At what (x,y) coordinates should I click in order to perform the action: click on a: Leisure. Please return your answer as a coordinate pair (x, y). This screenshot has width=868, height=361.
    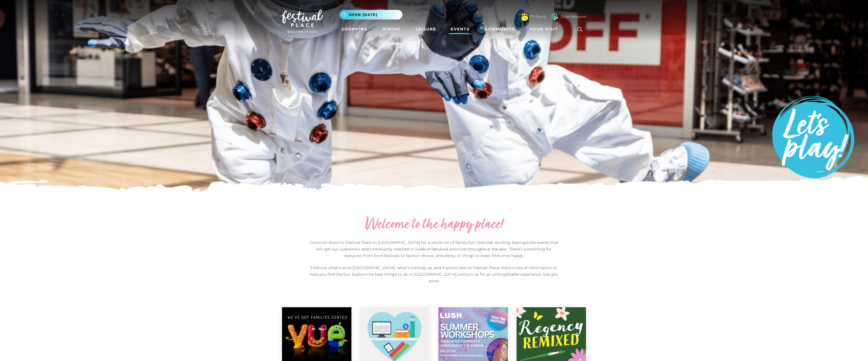
    Looking at the image, I should click on (426, 29).